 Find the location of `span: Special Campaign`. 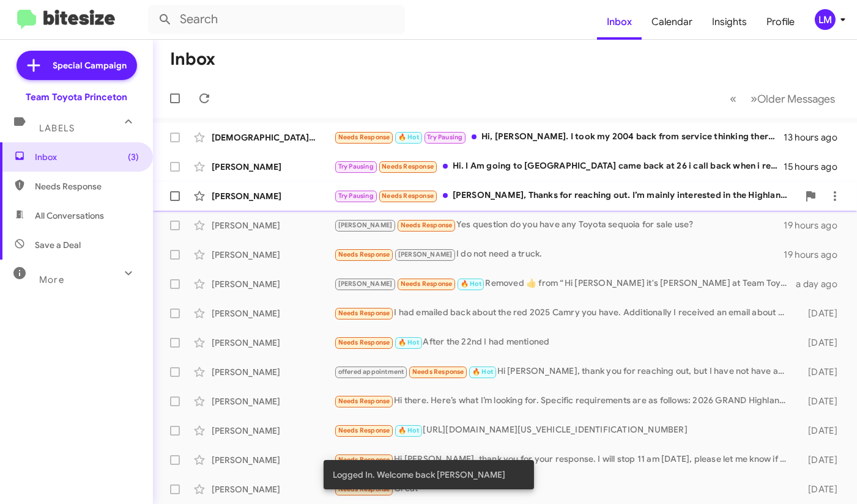

span: Special Campaign is located at coordinates (90, 65).